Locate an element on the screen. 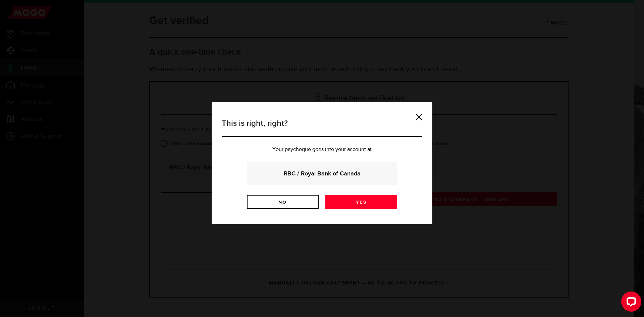  p: Your paycheque goes into your account at is located at coordinates (322, 149).